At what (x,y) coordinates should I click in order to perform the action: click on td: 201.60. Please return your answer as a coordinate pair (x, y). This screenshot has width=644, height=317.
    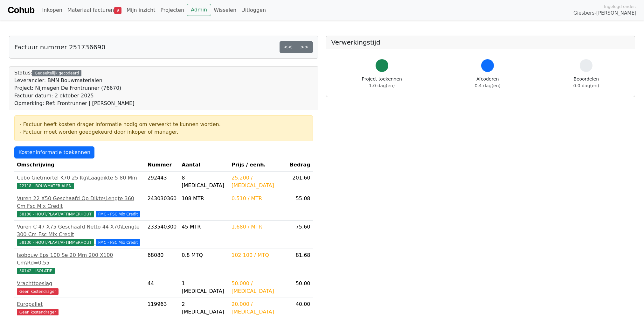
    Looking at the image, I should click on (300, 182).